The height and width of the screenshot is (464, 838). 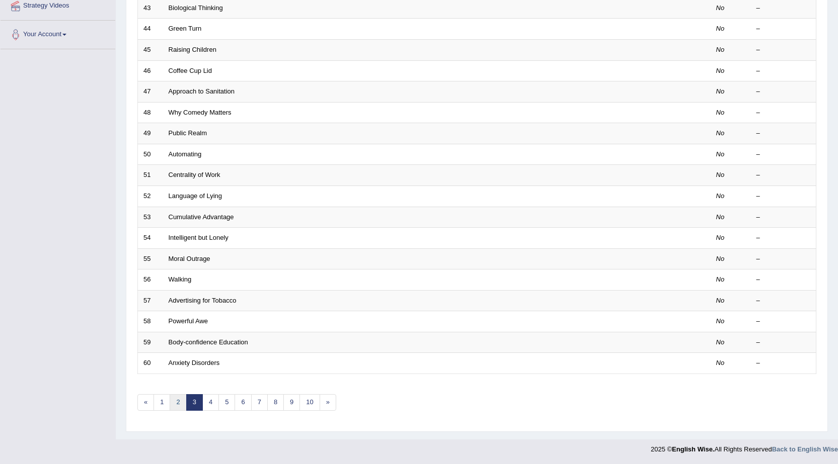 What do you see at coordinates (194, 363) in the screenshot?
I see `a: Anxiety Disorders` at bounding box center [194, 363].